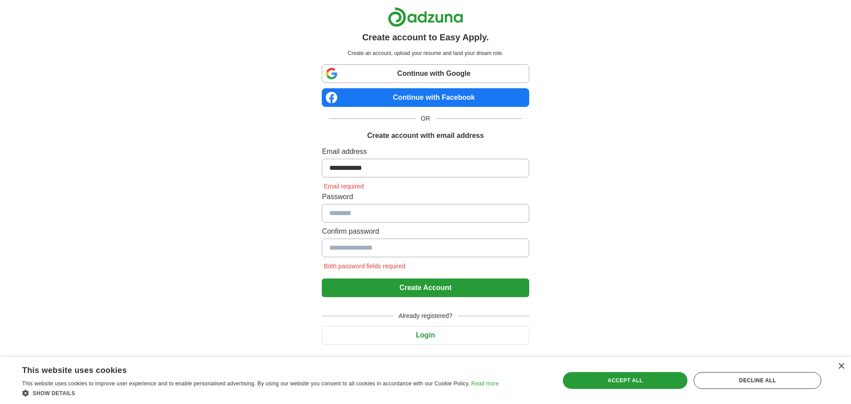  Describe the element at coordinates (246, 383) in the screenshot. I see `span: This website uses cookies to improve user experience and to enable personalised advertising. By u...` at that location.